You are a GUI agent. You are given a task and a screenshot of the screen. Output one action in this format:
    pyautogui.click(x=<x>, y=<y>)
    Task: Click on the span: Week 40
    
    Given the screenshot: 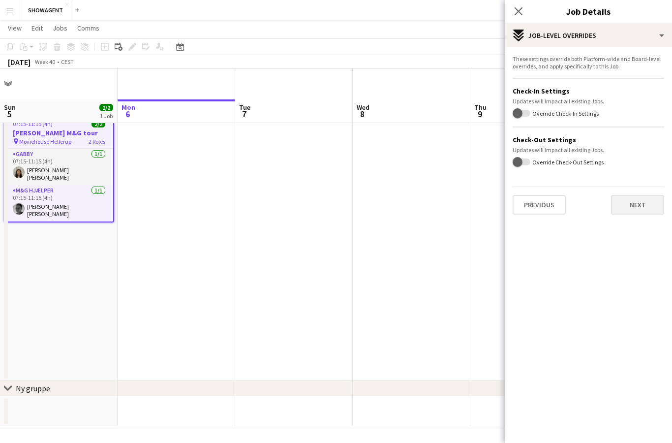 What is the action you would take?
    pyautogui.click(x=45, y=61)
    